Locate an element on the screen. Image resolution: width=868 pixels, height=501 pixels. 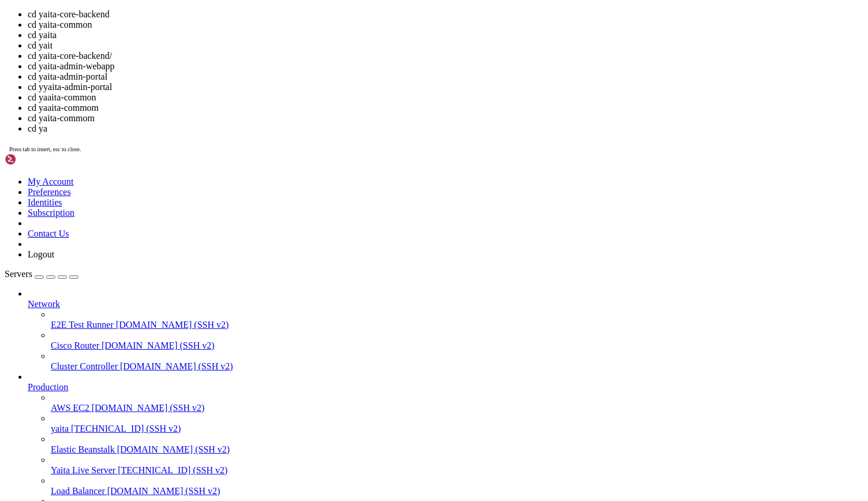
li: cd yaita-admin-portal is located at coordinates (446, 76).